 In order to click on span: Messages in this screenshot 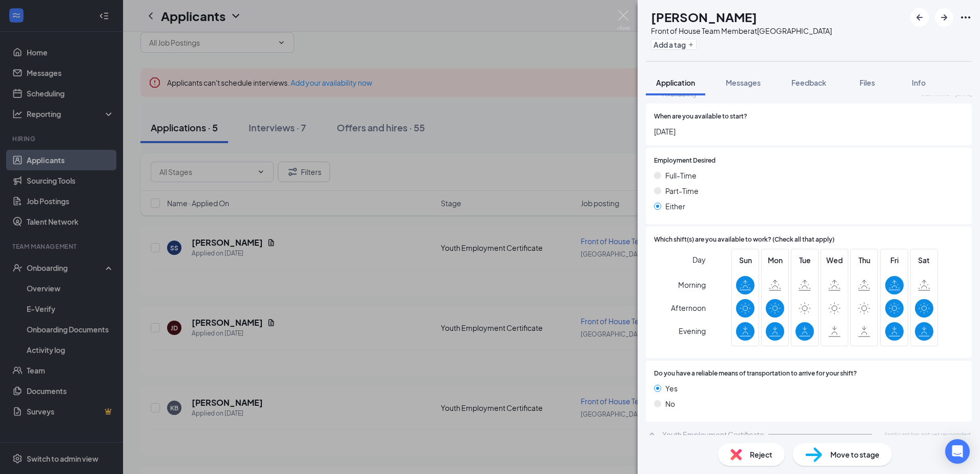, I will do `click(743, 83)`.